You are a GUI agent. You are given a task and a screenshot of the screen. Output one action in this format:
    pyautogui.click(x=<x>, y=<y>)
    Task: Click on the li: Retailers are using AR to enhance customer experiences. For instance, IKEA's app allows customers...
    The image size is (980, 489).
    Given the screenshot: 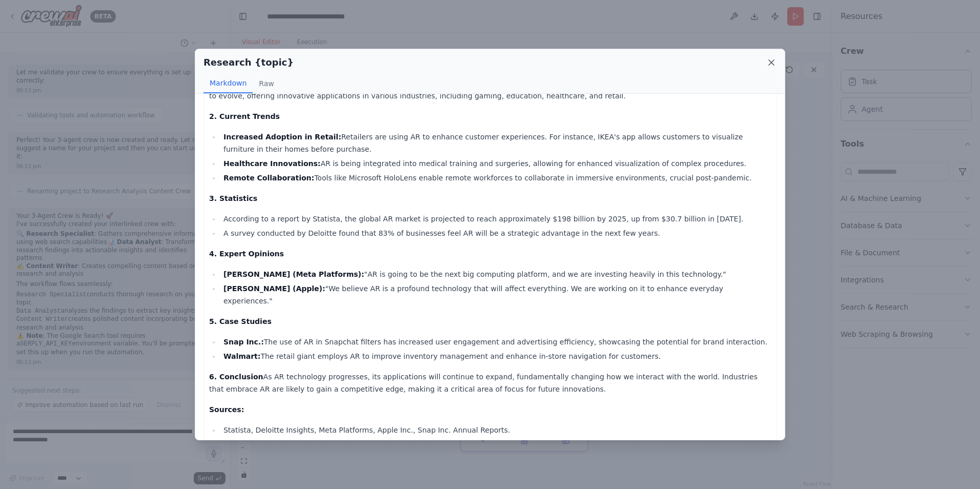 What is the action you would take?
    pyautogui.click(x=496, y=143)
    